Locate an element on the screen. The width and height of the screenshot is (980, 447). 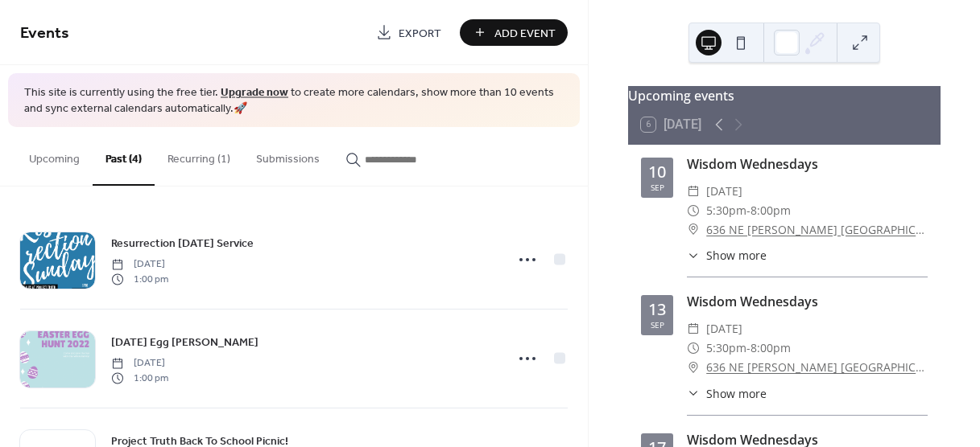
div: 10 is located at coordinates (656, 172).